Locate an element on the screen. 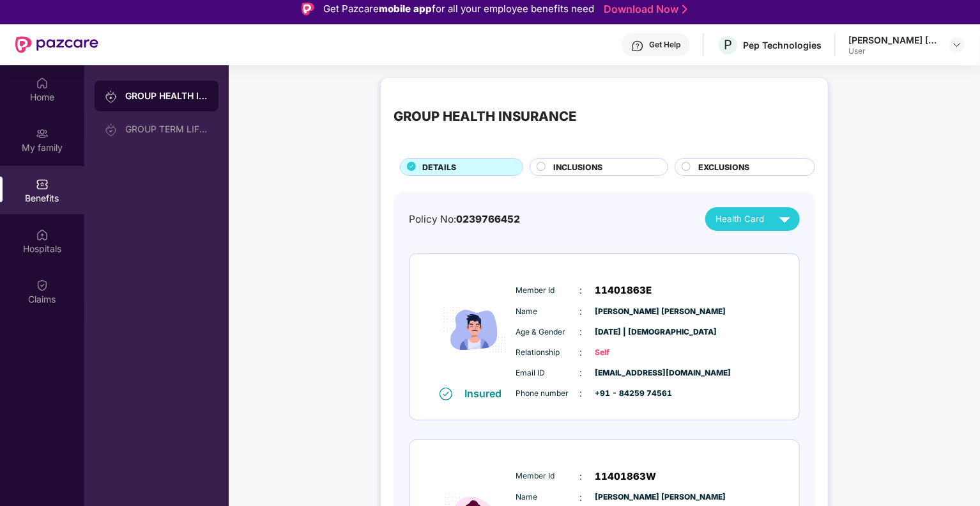 The height and width of the screenshot is (506, 980). span: 11401863W is located at coordinates (627, 477).